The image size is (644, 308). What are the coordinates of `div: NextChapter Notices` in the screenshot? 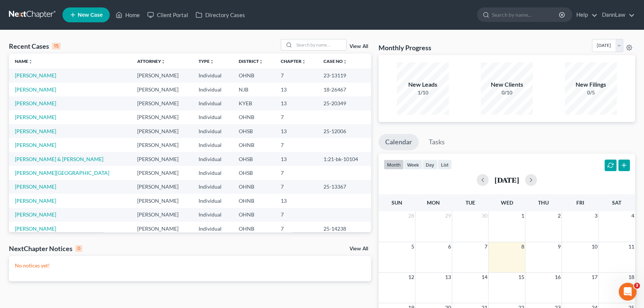 It's located at (46, 248).